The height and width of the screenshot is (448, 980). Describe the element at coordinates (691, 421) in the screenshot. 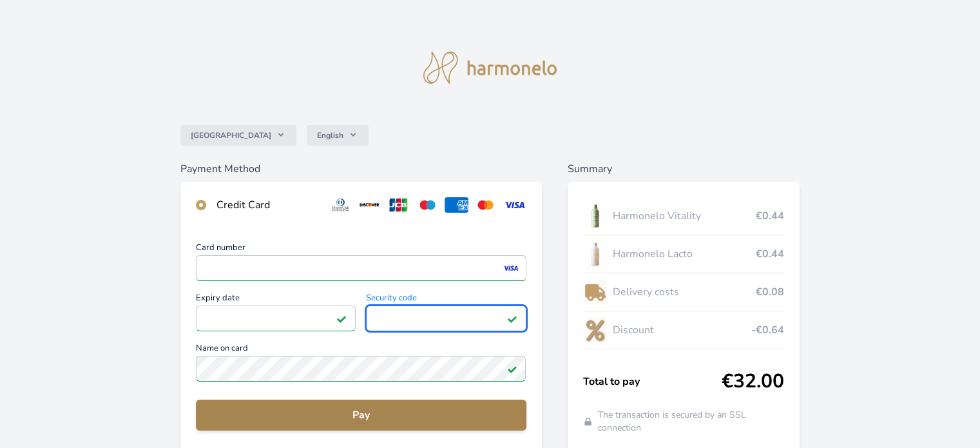

I see `span: The transaction is secured by an SSL connection` at that location.